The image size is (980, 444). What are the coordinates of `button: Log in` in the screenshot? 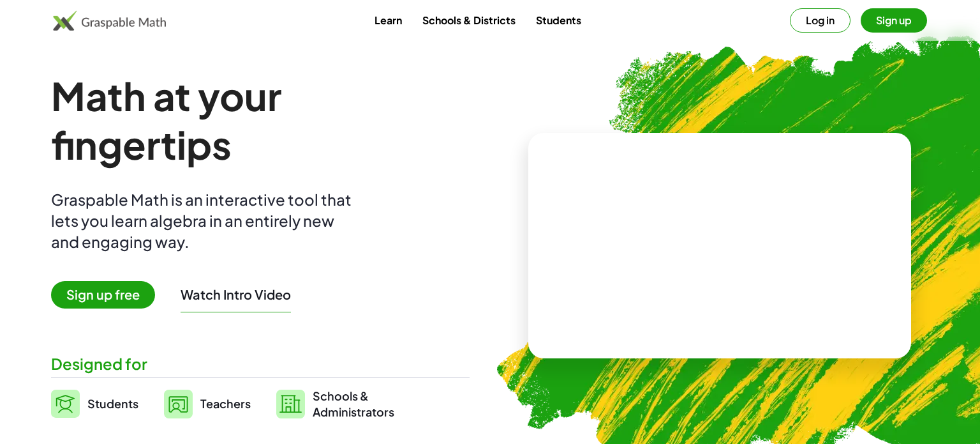 It's located at (819, 20).